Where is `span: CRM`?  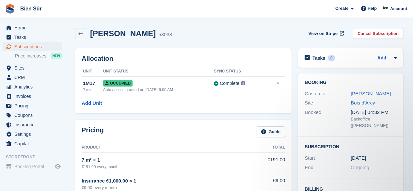
span: CRM is located at coordinates (34, 77).